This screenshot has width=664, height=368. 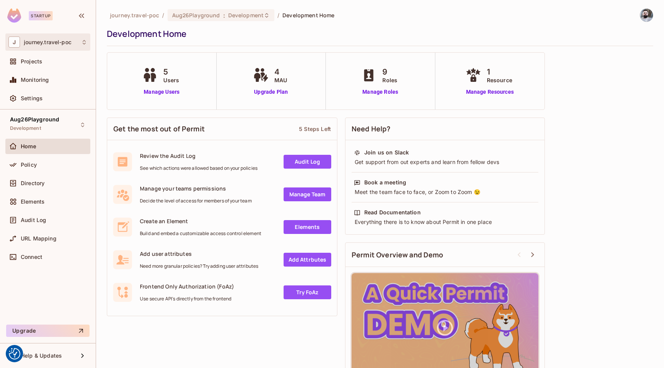 I want to click on span: Manage your teams permissions, so click(x=195, y=188).